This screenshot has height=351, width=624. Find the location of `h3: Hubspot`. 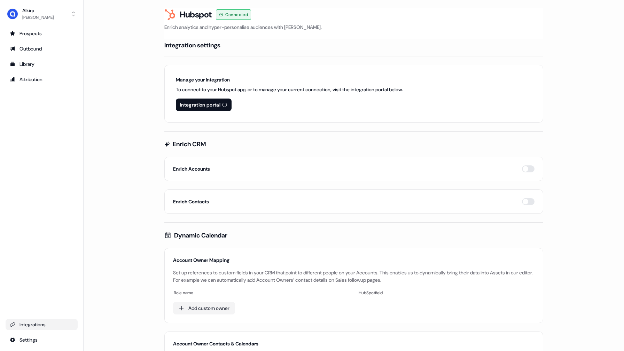

h3: Hubspot is located at coordinates (196, 15).